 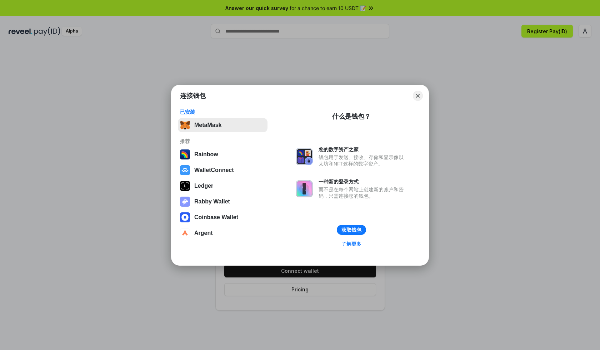 What do you see at coordinates (352, 244) in the screenshot?
I see `div: 了解更多` at bounding box center [352, 244].